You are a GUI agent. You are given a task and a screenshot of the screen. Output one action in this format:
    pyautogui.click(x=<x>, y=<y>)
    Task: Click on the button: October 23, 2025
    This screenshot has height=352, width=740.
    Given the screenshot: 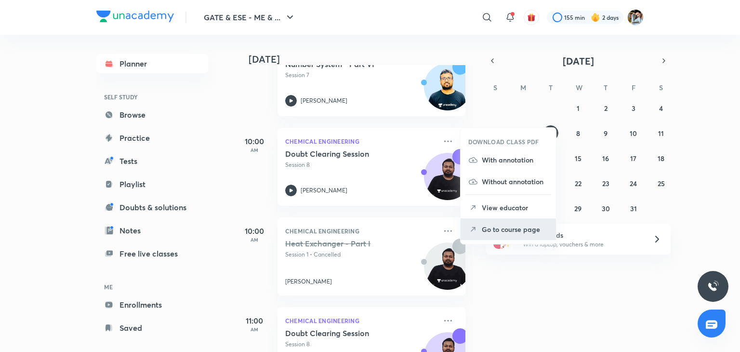 What is the action you would take?
    pyautogui.click(x=606, y=183)
    